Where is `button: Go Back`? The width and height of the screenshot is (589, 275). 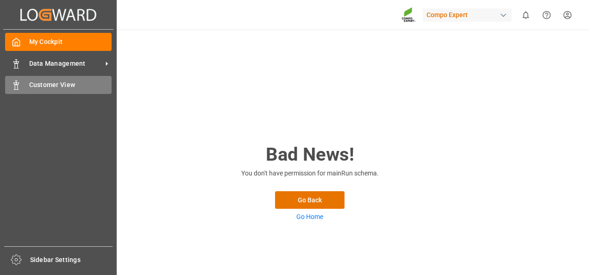
button: Go Back is located at coordinates (310, 200).